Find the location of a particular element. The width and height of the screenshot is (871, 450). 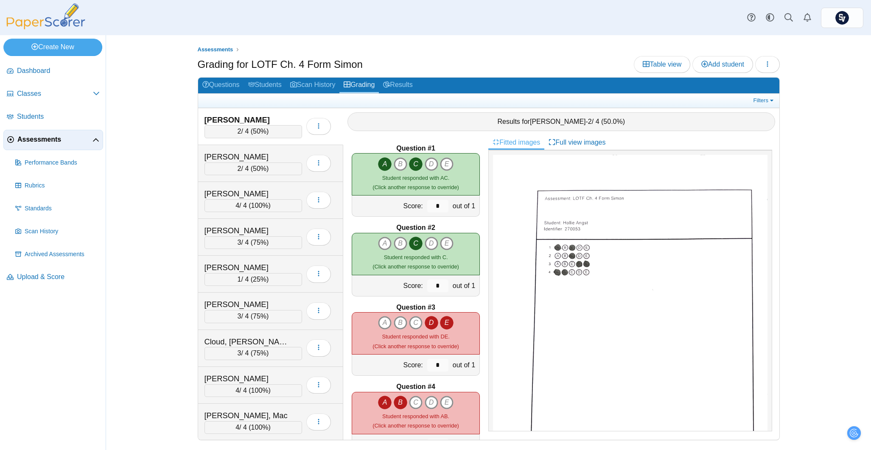

b: Question #4 is located at coordinates (416, 387).